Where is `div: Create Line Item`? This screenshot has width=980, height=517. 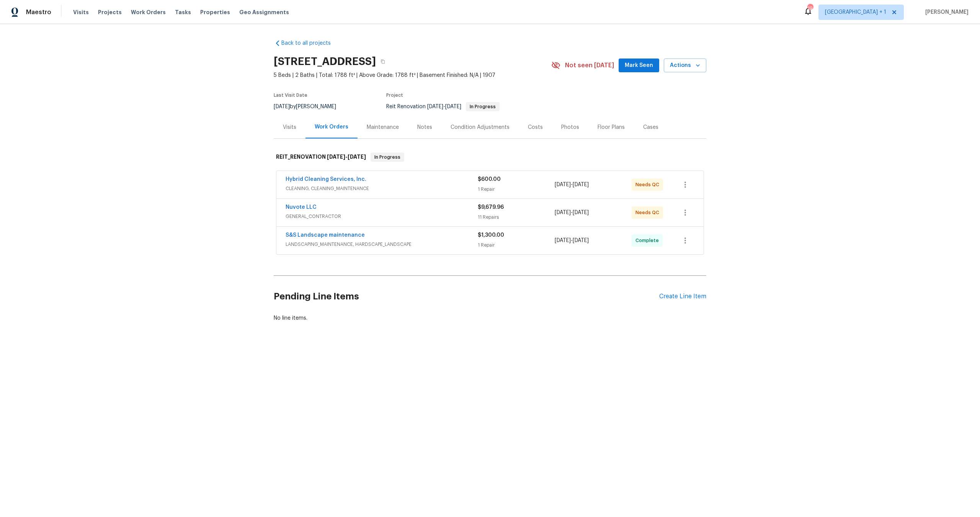 div: Create Line Item is located at coordinates (683, 296).